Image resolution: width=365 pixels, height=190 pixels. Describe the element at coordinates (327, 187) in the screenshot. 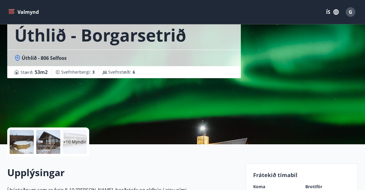

I see `label: Brottför` at that location.